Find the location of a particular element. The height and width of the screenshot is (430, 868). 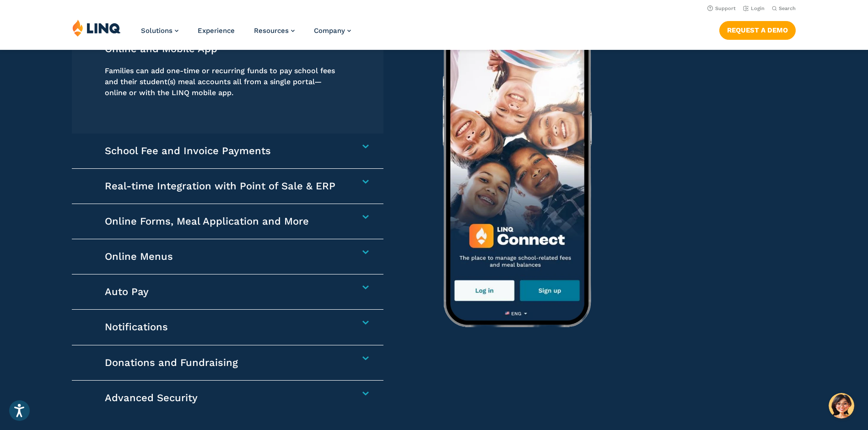

h4: Online Forms, Meal Application and More is located at coordinates (222, 221).